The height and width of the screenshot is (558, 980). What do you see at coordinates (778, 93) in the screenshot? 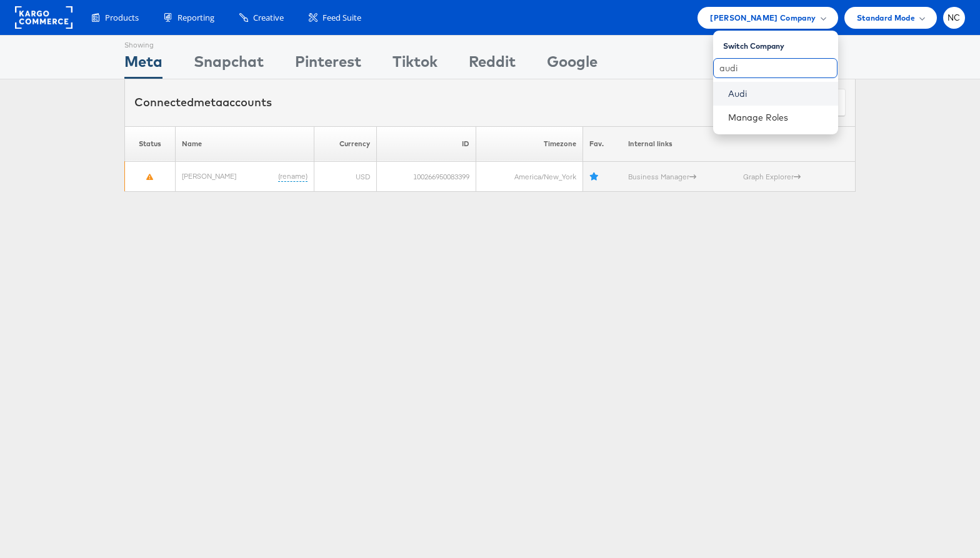
I see `a: Audi` at bounding box center [778, 93].